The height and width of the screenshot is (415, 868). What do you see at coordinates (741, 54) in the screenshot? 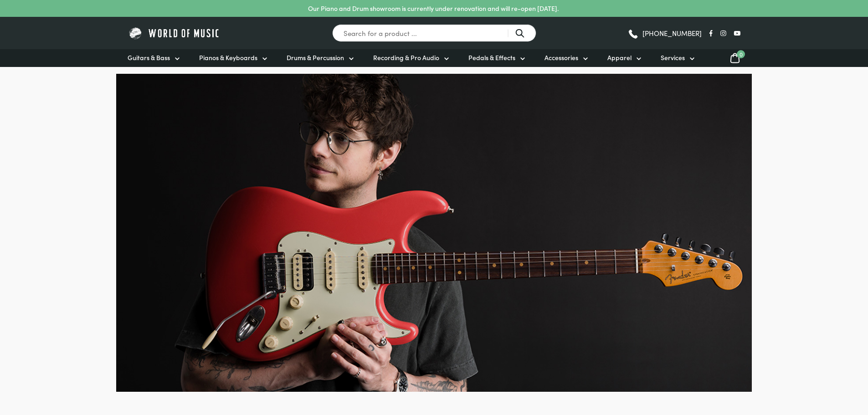
I see `span: 0` at bounding box center [741, 54].